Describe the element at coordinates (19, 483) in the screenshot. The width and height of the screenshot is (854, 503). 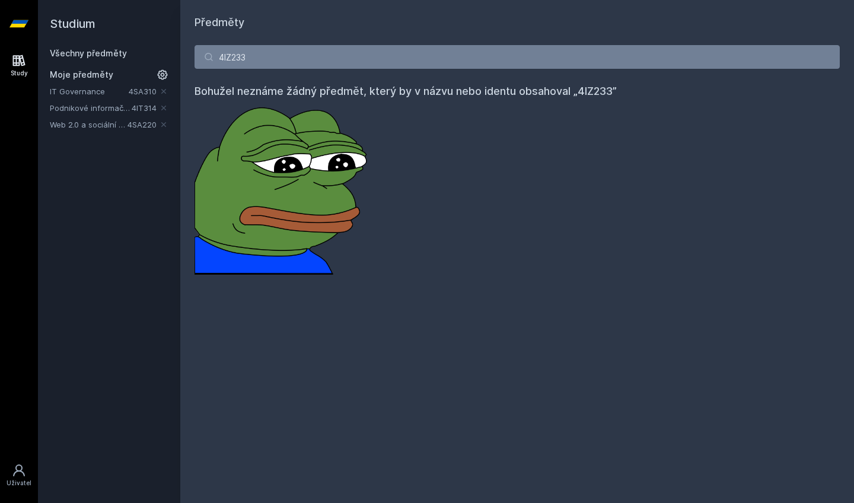
I see `div: Uživatel` at that location.